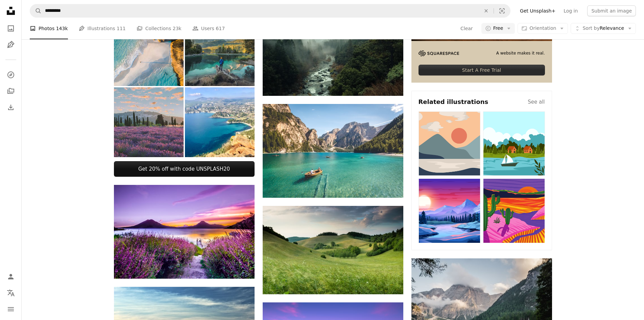 The width and height of the screenshot is (644, 320). What do you see at coordinates (184, 231) in the screenshot?
I see `a: brown wooden dock between lavender flower field near body of water during golden hour` at bounding box center [184, 231].